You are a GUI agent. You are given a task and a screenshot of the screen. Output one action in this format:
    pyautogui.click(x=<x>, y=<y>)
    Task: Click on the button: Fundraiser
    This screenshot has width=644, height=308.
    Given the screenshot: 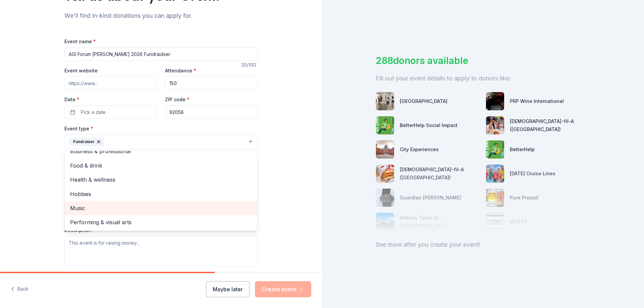 What is the action you would take?
    pyautogui.click(x=161, y=142)
    